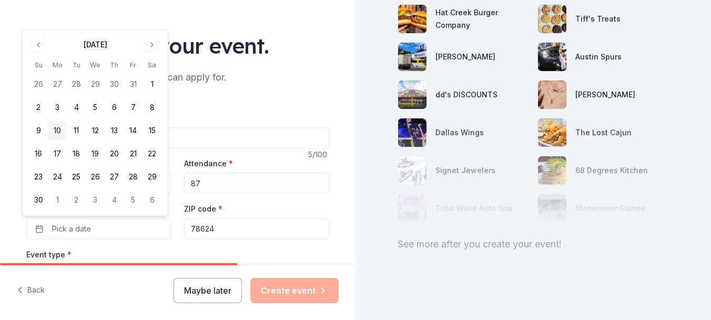  What do you see at coordinates (552, 57) in the screenshot?
I see `img: photo for Austin Spurs` at bounding box center [552, 57].